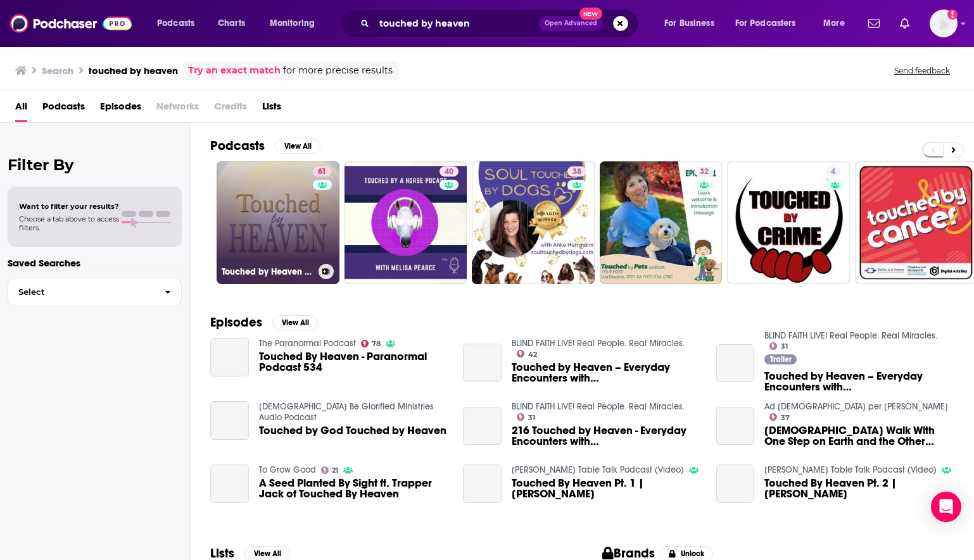 The width and height of the screenshot is (974, 560). I want to click on span: More, so click(834, 24).